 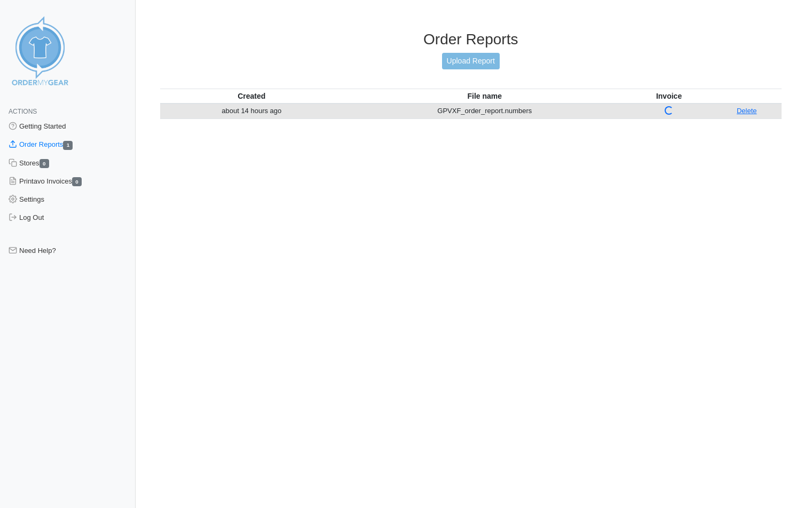 What do you see at coordinates (471, 39) in the screenshot?
I see `h3: Order Reports` at bounding box center [471, 39].